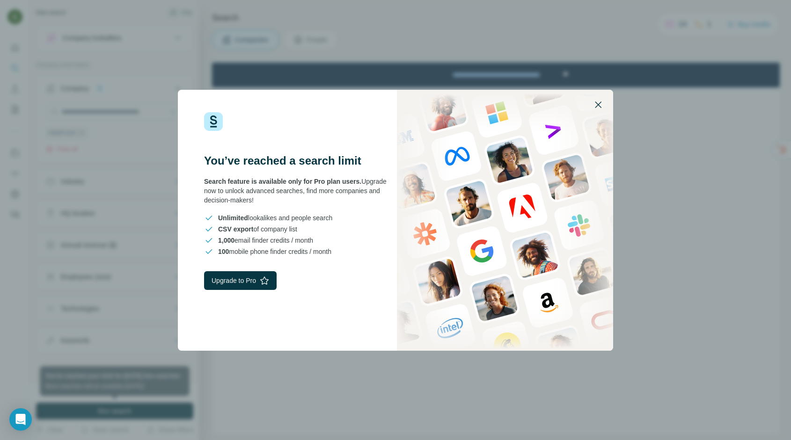 Image resolution: width=791 pixels, height=440 pixels. What do you see at coordinates (235, 229) in the screenshot?
I see `span: CSV export` at bounding box center [235, 229].